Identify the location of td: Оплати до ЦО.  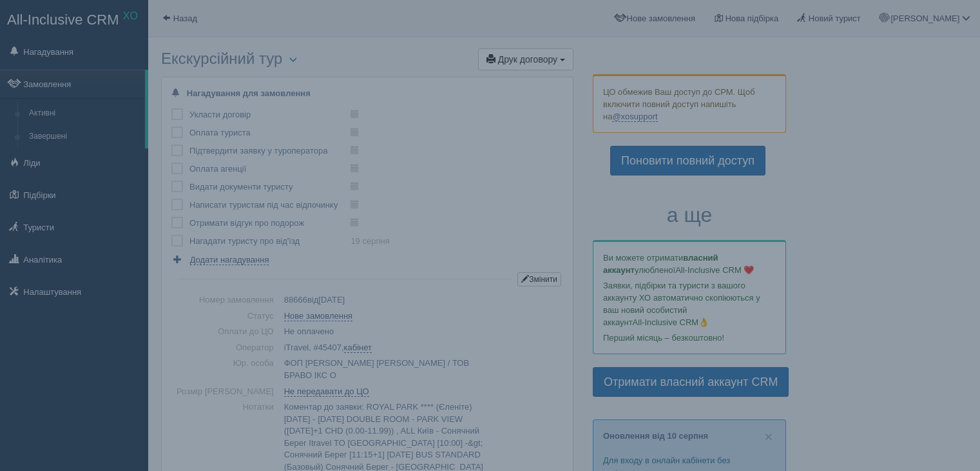
(225, 331).